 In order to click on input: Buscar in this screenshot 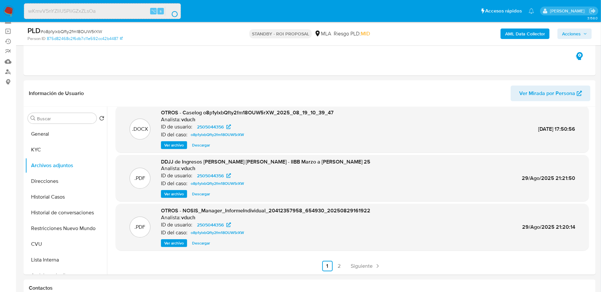, I will do `click(65, 118)`.